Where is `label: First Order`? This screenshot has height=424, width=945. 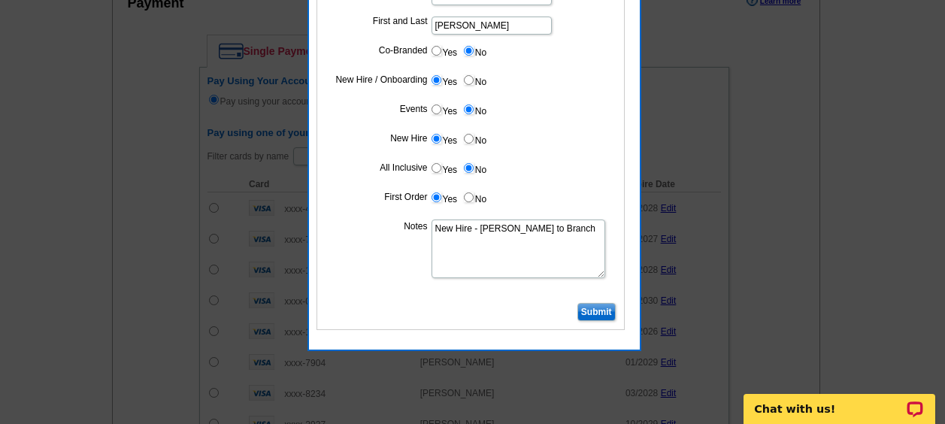
label: First Order is located at coordinates (377, 197).